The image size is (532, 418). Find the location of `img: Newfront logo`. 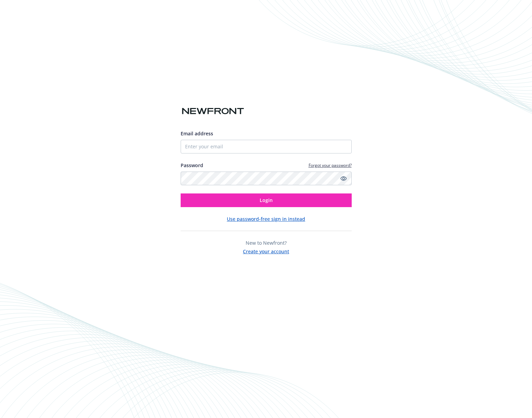

img: Newfront logo is located at coordinates (213, 111).